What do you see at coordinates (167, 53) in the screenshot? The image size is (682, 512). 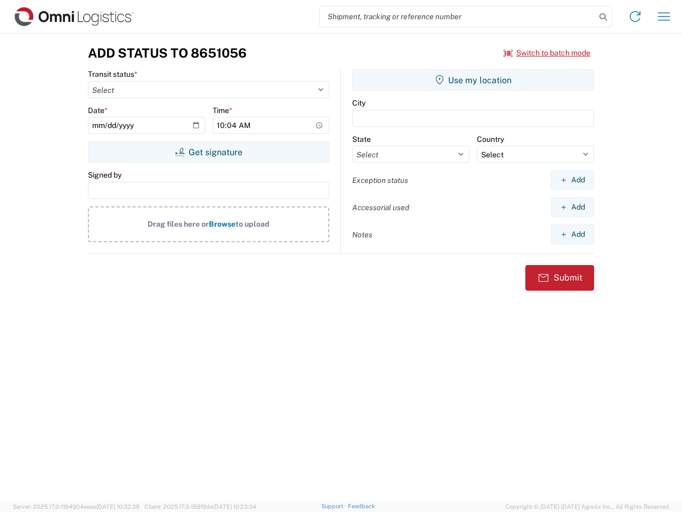 I see `h3: Add Status to 8651056` at bounding box center [167, 53].